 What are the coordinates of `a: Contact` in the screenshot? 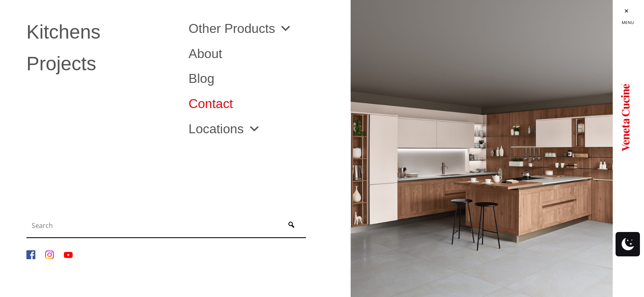 It's located at (263, 104).